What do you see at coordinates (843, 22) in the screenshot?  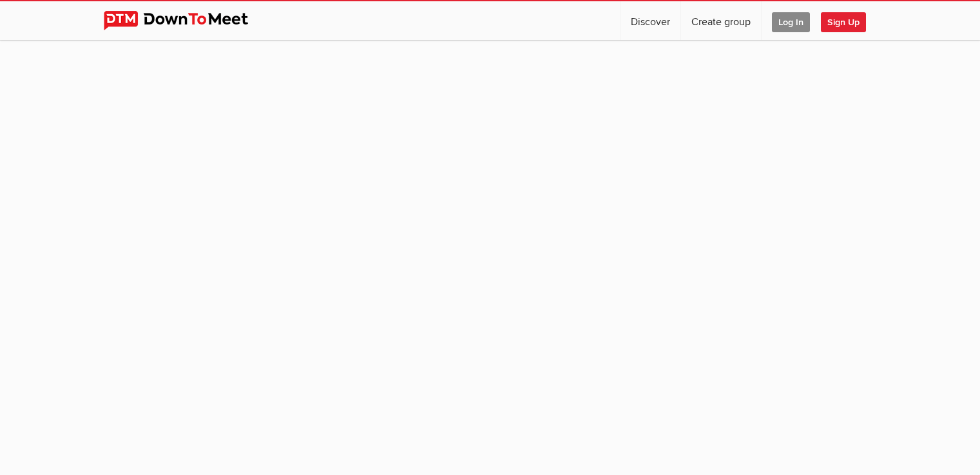 I see `span: Sign Up` at bounding box center [843, 22].